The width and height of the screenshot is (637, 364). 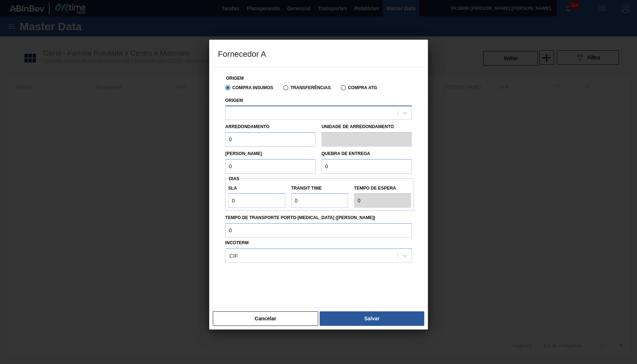 I want to click on label: Compra Insumos, so click(x=249, y=88).